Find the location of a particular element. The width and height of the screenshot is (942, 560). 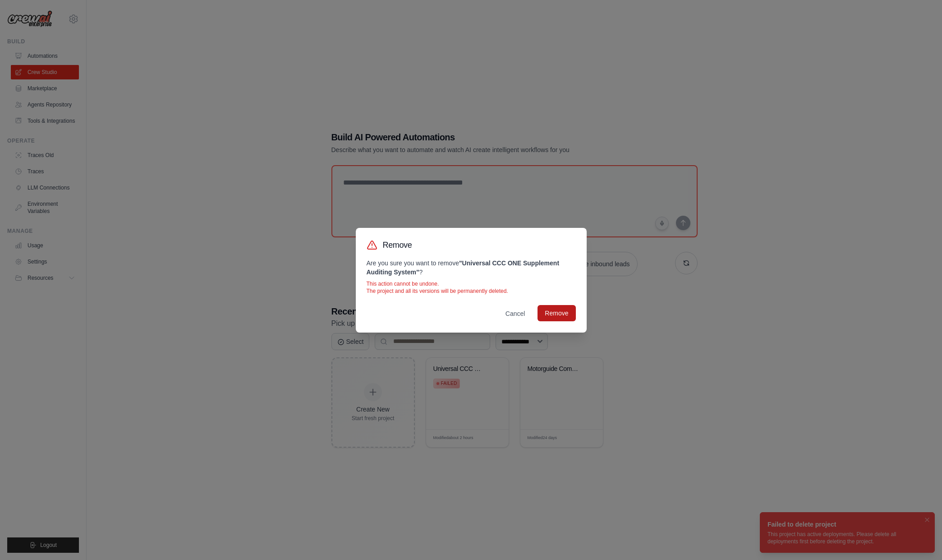

button: Remove is located at coordinates (556, 313).